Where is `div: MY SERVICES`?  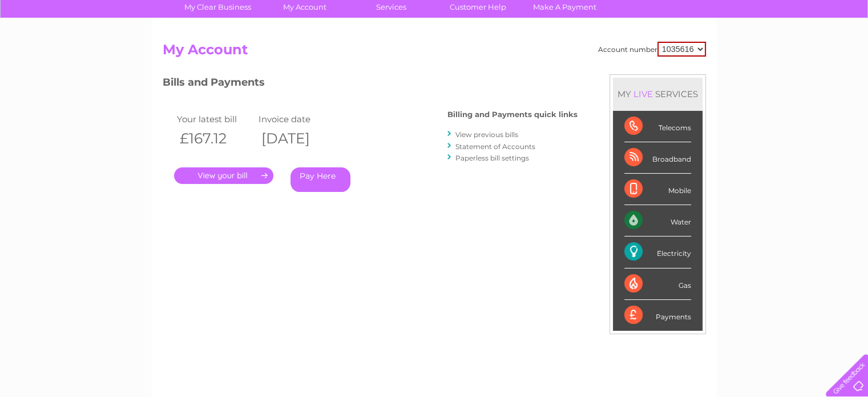 div: MY SERVICES is located at coordinates (657, 94).